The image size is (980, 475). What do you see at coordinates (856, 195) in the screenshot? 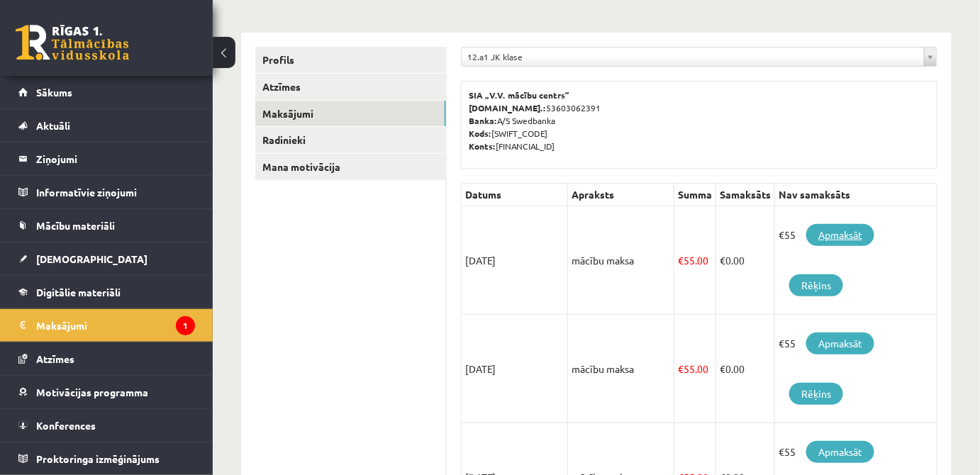
I see `th: Nav samaksāts` at bounding box center [856, 195].